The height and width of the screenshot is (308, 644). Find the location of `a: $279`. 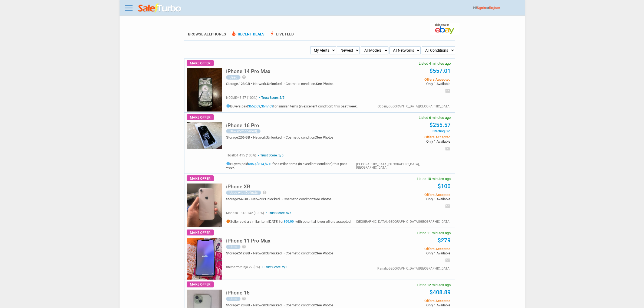

a: $279 is located at coordinates (444, 240).